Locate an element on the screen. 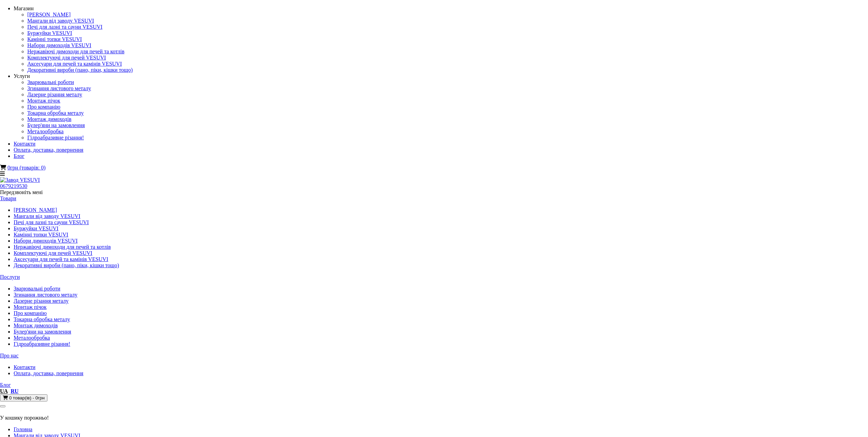 The height and width of the screenshot is (437, 868). a: RU is located at coordinates (14, 391).